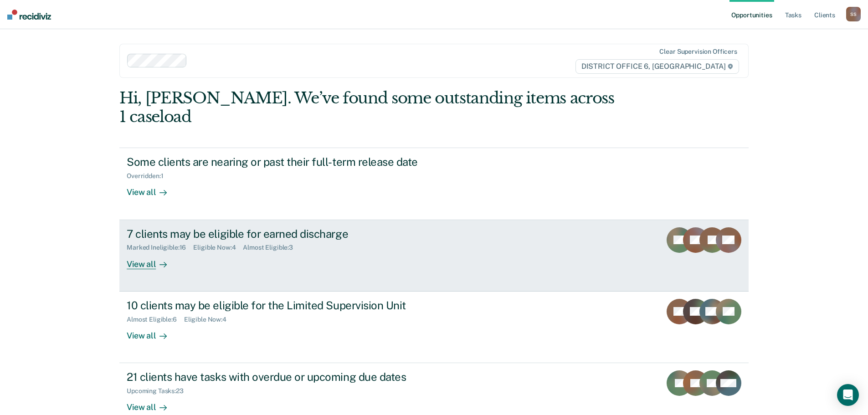 The height and width of the screenshot is (415, 868). I want to click on div: Open Intercom Messenger, so click(849, 396).